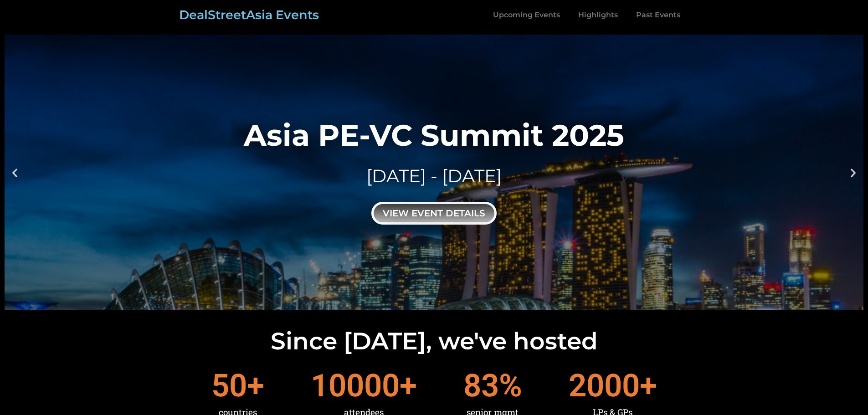 This screenshot has height=415, width=868. Describe the element at coordinates (438, 303) in the screenshot. I see `span: Go to slide 2` at that location.